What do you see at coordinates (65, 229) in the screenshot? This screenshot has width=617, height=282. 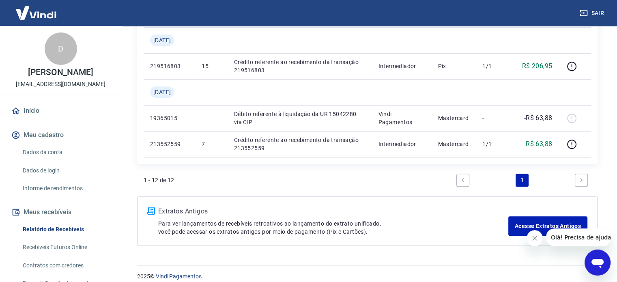 I see `a: Relatório de Recebíveis` at bounding box center [65, 229].